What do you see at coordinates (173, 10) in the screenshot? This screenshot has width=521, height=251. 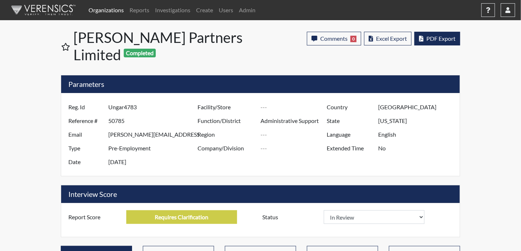 I see `a: Investigations` at bounding box center [173, 10].